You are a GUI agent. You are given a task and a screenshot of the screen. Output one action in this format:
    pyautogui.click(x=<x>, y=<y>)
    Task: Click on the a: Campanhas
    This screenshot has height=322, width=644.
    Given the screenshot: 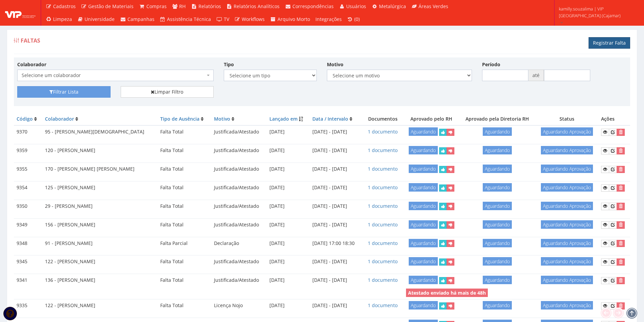 What is the action you would take?
    pyautogui.click(x=137, y=19)
    